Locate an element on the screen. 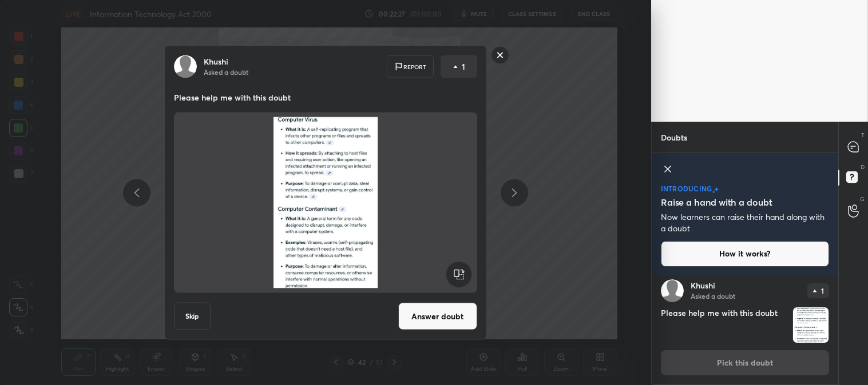 Image resolution: width=868 pixels, height=385 pixels. h4: Please help me with this doubt is located at coordinates (724, 325).